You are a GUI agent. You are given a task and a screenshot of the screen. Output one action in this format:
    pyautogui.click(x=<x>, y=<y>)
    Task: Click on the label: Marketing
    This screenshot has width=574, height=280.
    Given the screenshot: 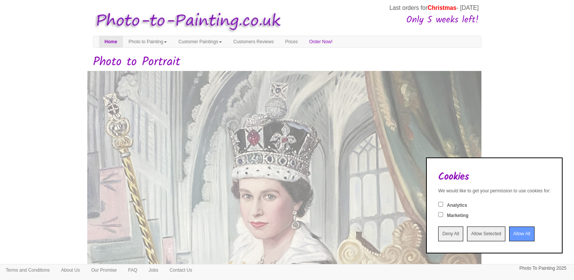 What is the action you would take?
    pyautogui.click(x=457, y=215)
    